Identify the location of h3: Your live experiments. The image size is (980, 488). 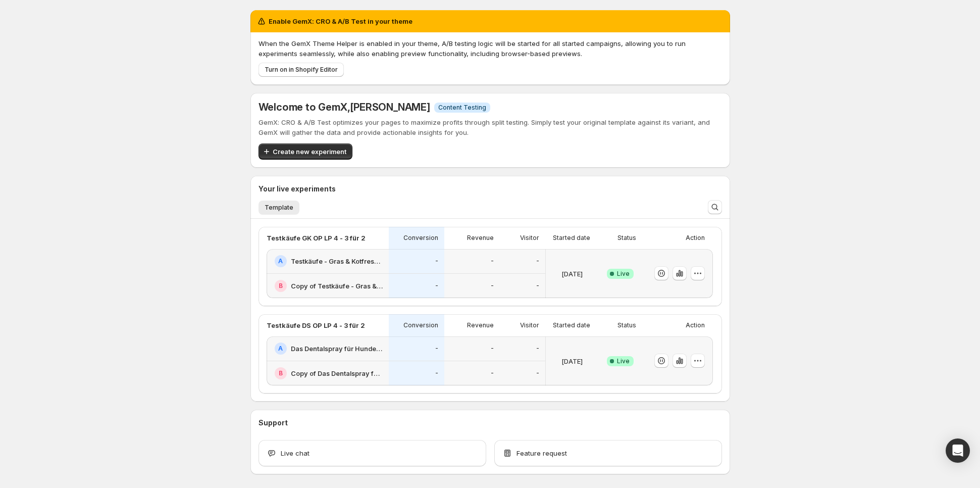
(297, 189).